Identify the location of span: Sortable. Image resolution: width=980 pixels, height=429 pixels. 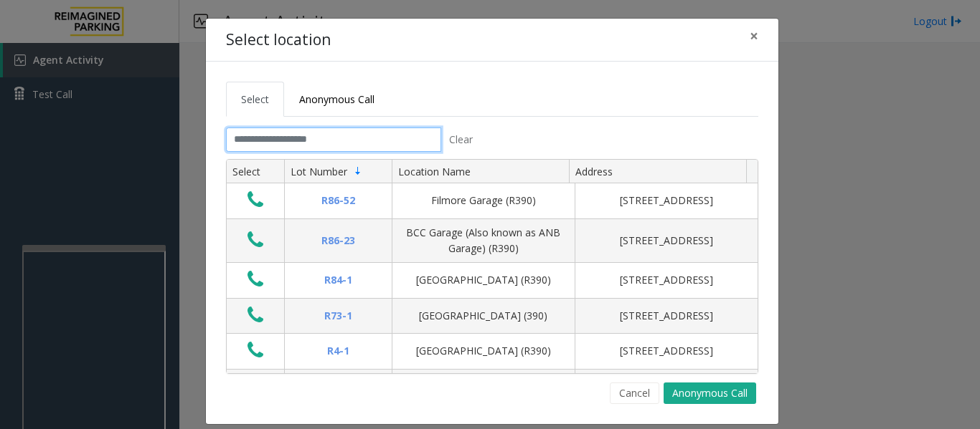
(358, 171).